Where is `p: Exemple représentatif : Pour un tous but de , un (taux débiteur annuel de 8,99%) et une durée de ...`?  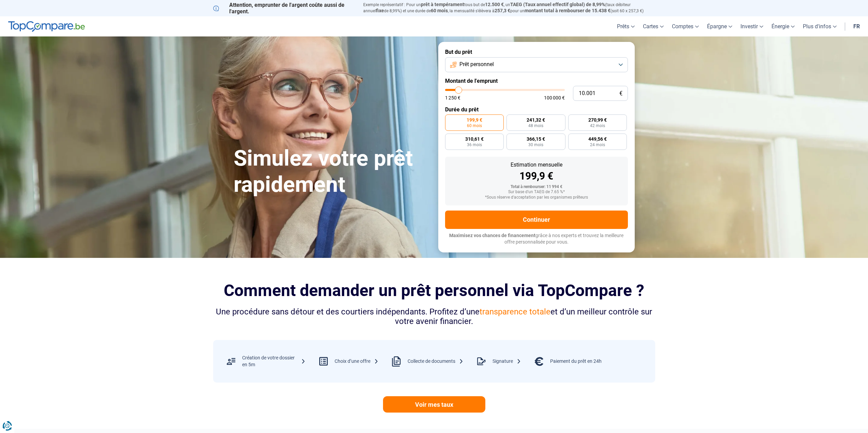
p: Exemple représentatif : Pour un tous but de , un (taux débiteur annuel de 8,99%) et une durée de ... is located at coordinates (509, 8).